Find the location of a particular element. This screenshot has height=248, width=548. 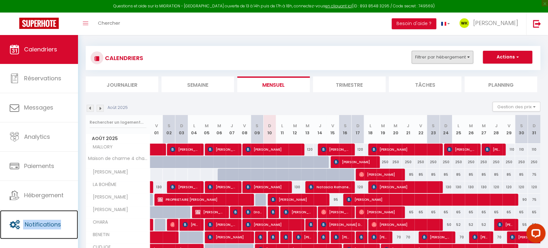

th: 20 is located at coordinates (395, 129).